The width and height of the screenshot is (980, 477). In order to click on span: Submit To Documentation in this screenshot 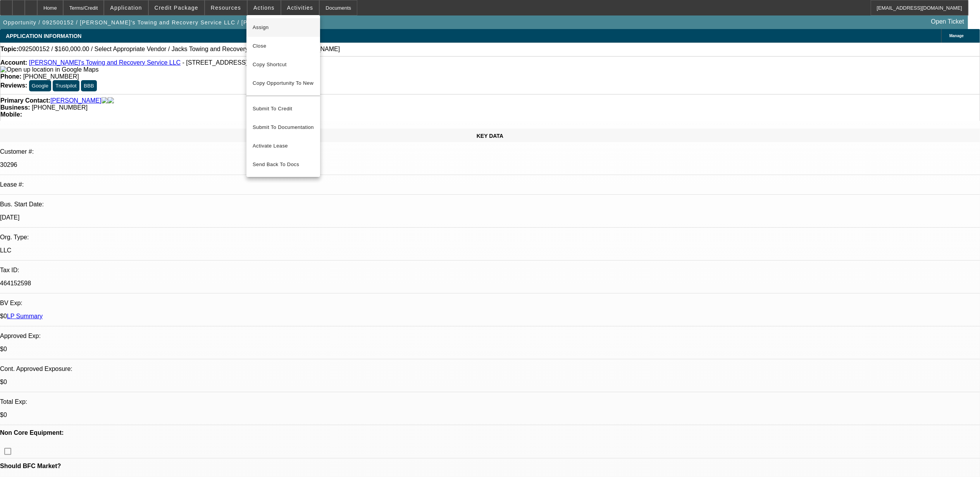, I will do `click(283, 127)`.